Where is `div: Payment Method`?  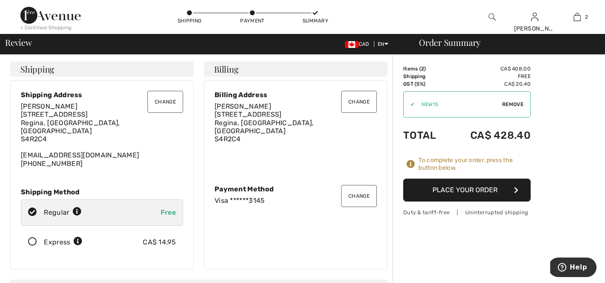
div: Payment Method is located at coordinates (296, 189).